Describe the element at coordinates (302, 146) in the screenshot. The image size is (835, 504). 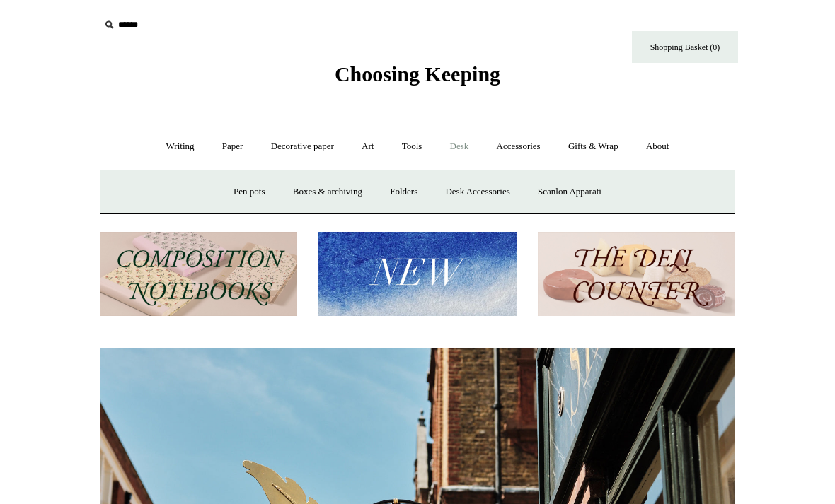
I see `a: Decorative paper` at that location.